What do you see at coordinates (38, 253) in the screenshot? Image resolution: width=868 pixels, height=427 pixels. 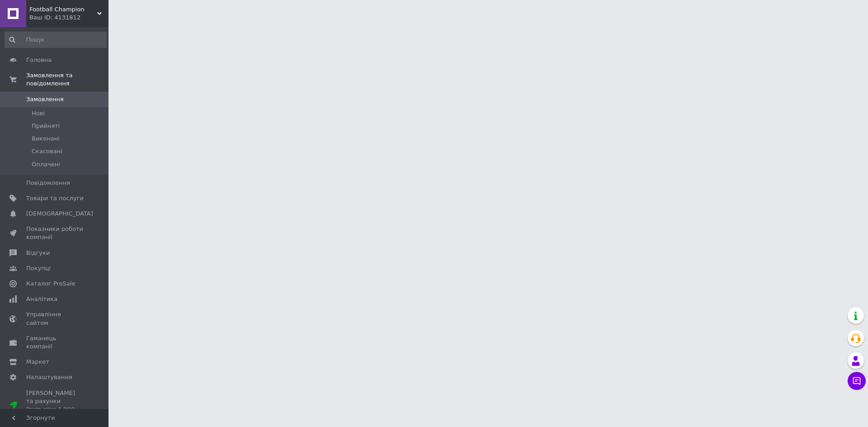 I see `span: Відгуки` at bounding box center [38, 253].